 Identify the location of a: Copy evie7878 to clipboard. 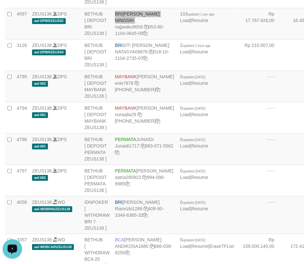
(137, 83).